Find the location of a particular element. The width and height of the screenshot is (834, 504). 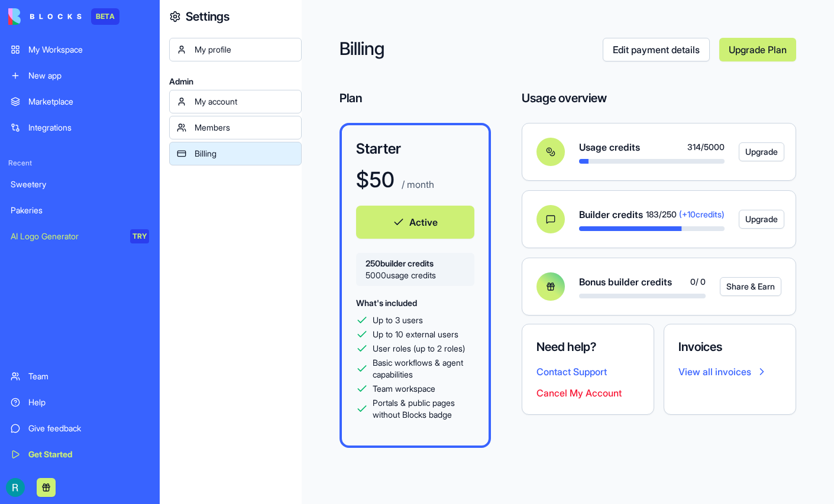

div: Billing is located at coordinates (244, 154).